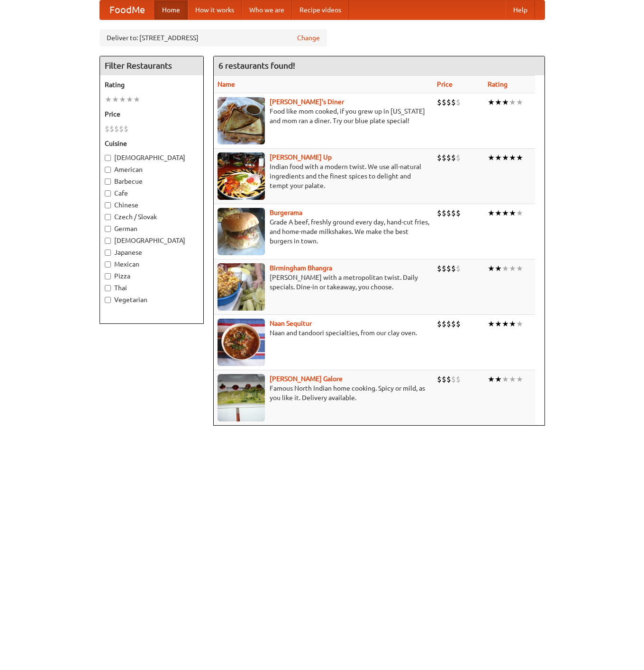 The image size is (644, 670). Describe the element at coordinates (241, 342) in the screenshot. I see `img: naansequitur.jpg` at that location.